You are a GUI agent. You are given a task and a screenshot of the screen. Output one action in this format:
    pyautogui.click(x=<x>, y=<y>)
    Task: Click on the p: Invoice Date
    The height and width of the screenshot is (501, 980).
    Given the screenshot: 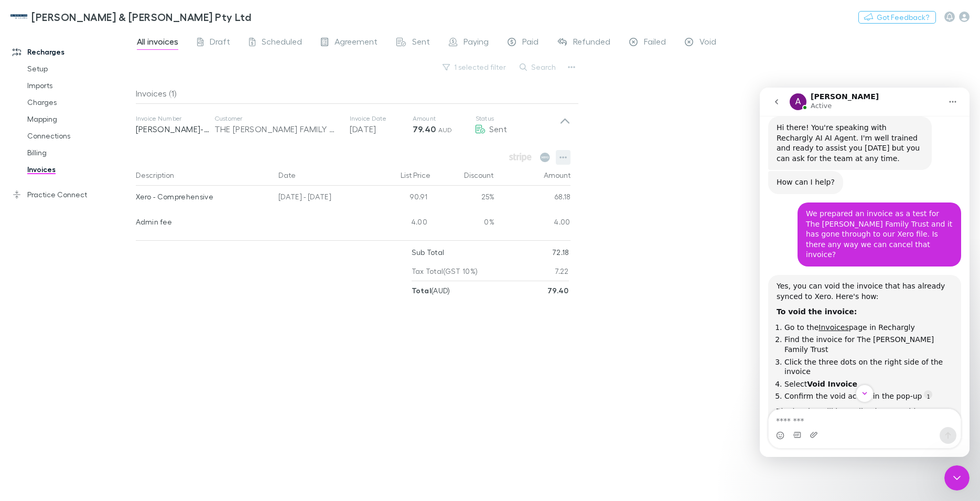 What is the action you would take?
    pyautogui.click(x=381, y=119)
    